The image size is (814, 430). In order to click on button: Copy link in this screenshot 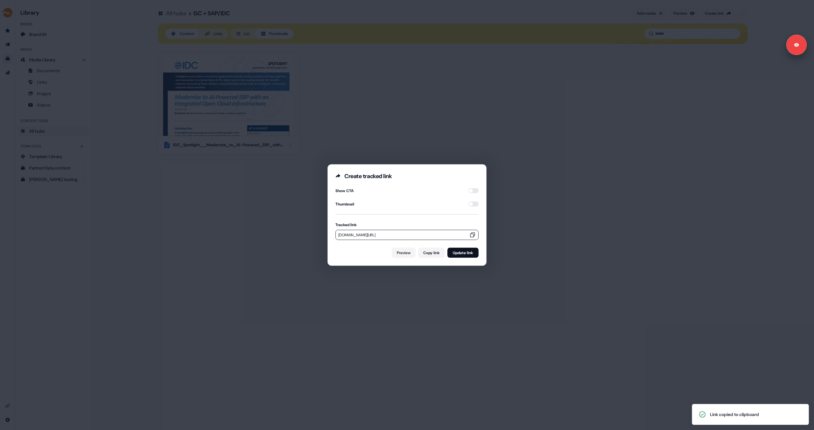, I will do `click(432, 253)`.